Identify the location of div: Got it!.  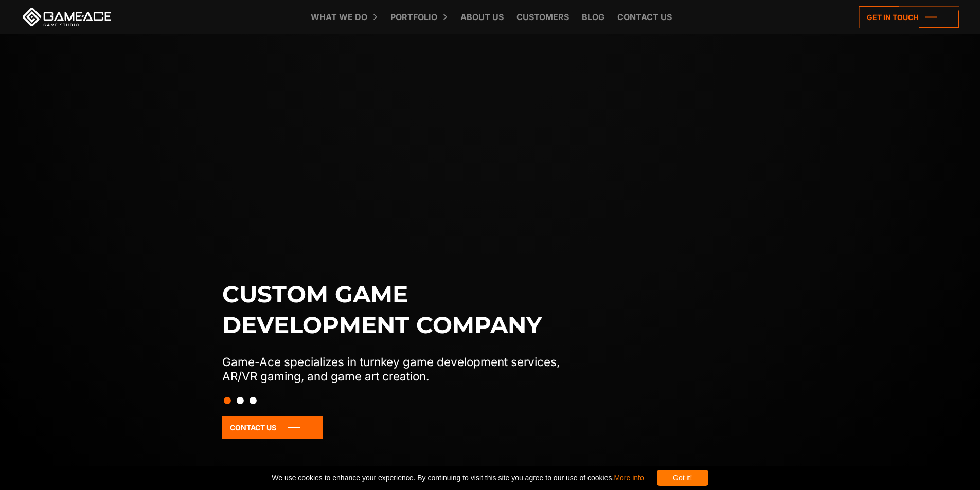
(683, 478).